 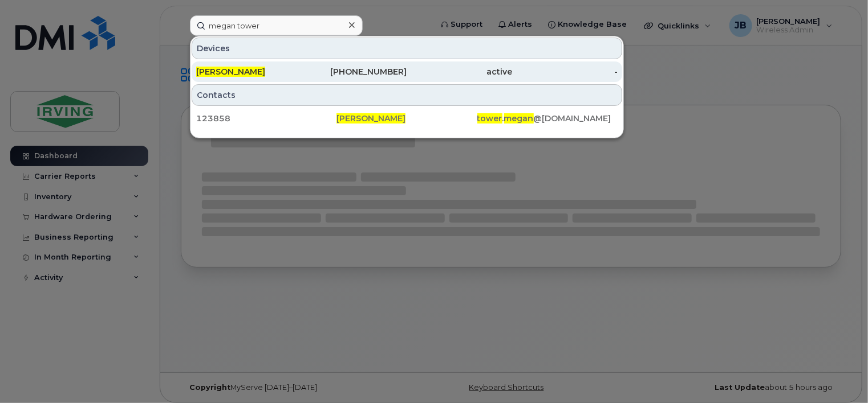 I want to click on div: active, so click(x=459, y=72).